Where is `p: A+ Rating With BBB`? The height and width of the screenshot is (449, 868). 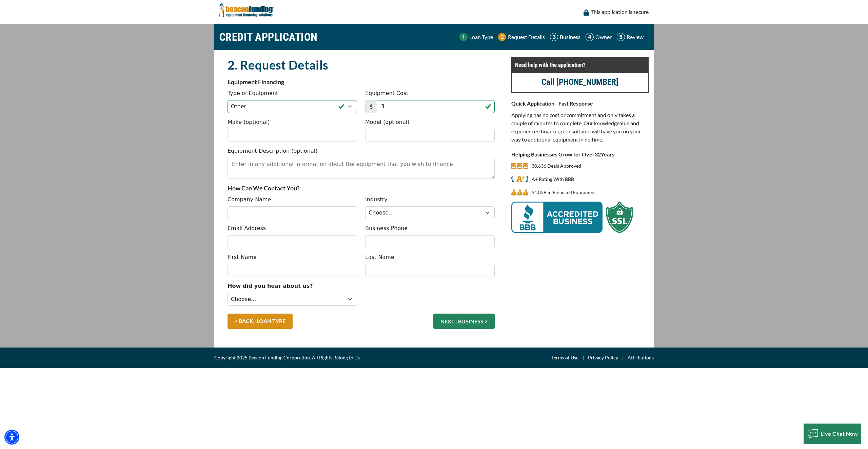
p: A+ Rating With BBB is located at coordinates (552, 179).